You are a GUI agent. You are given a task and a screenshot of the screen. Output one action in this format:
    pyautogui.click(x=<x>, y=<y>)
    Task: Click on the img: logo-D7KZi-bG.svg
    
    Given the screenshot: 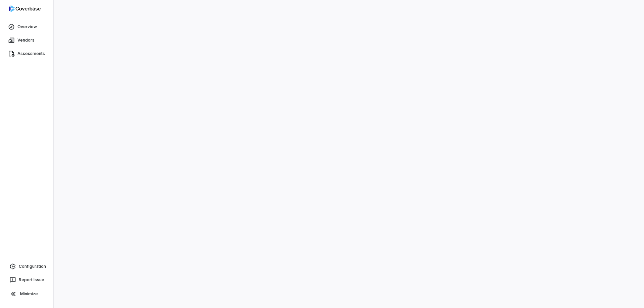 What is the action you would take?
    pyautogui.click(x=25, y=9)
    